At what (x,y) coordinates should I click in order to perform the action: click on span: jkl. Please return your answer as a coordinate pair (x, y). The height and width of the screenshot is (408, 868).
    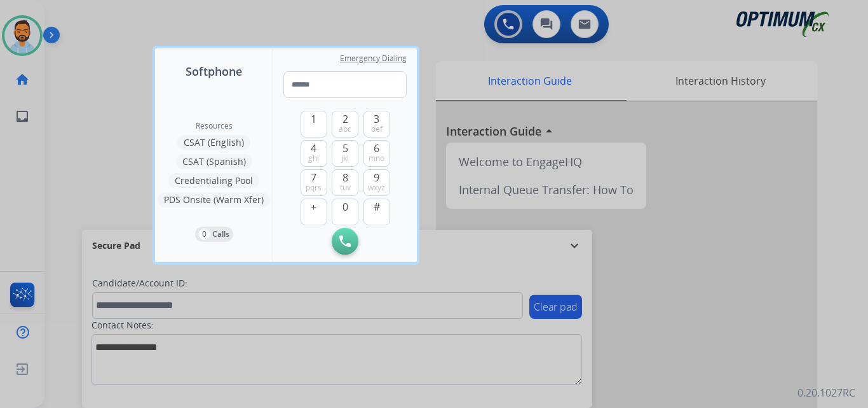
    Looking at the image, I should click on (345, 159).